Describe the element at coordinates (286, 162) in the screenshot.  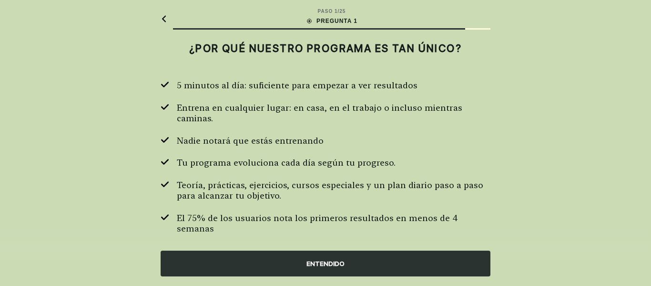
I see `font: Tu programa evoluciona cada día según tu progreso.` at that location.